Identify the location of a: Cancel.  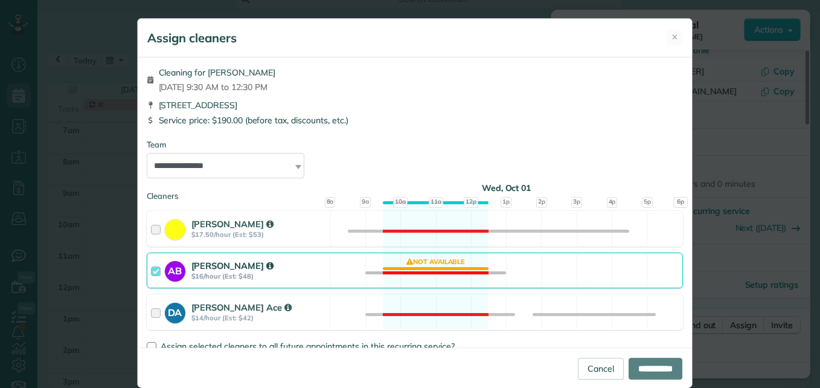
(601, 368).